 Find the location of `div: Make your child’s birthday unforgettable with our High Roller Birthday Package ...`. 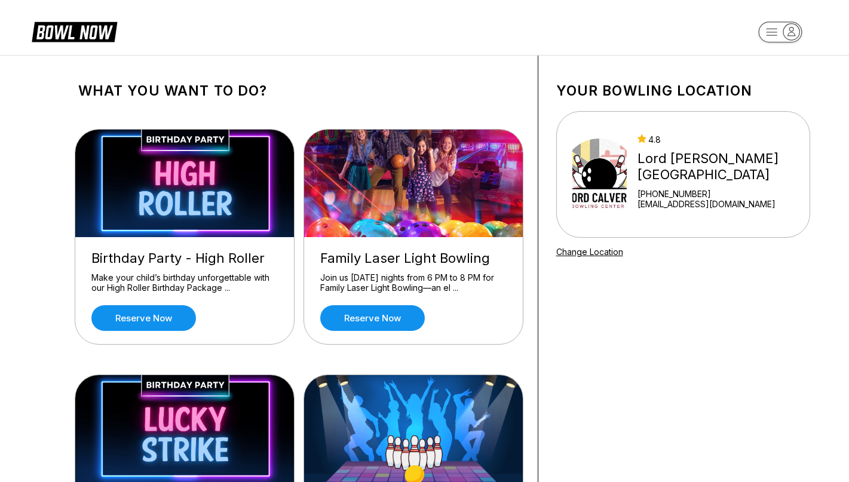

div: Make your child’s birthday unforgettable with our High Roller Birthday Package ... is located at coordinates (185, 283).